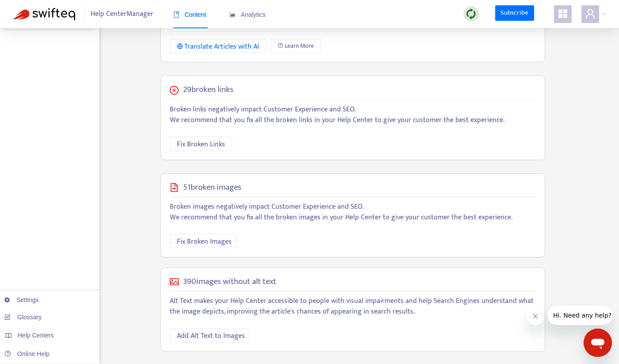  Describe the element at coordinates (353, 212) in the screenshot. I see `p: Broken images negatively impact Customer Experience and SEO. We recommend that you fix all the br...` at that location.